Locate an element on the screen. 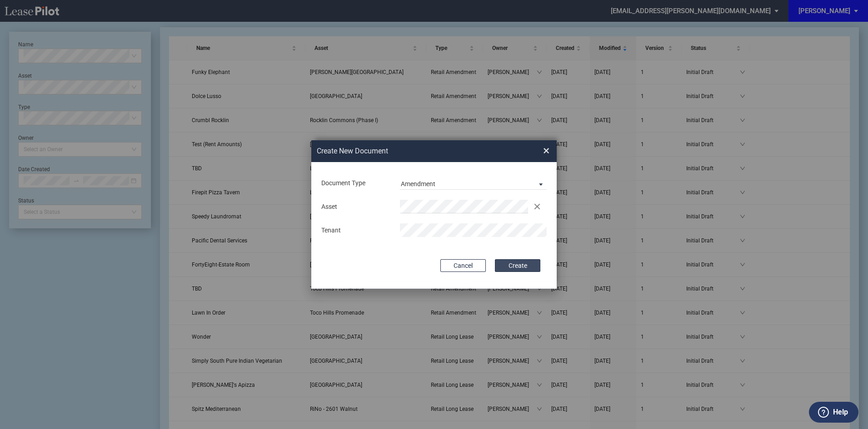  md-dialog: Create New ... is located at coordinates (434, 215).